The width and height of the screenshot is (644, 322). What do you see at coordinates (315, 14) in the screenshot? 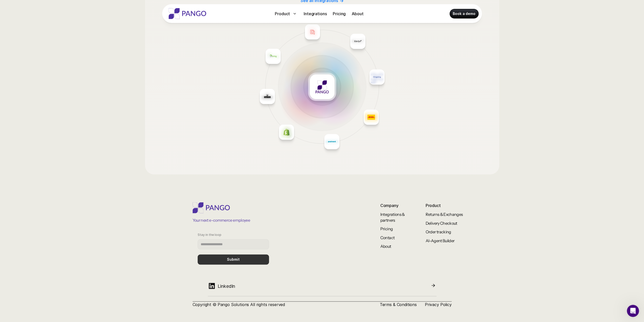
I see `a: Integrations` at bounding box center [315, 14].